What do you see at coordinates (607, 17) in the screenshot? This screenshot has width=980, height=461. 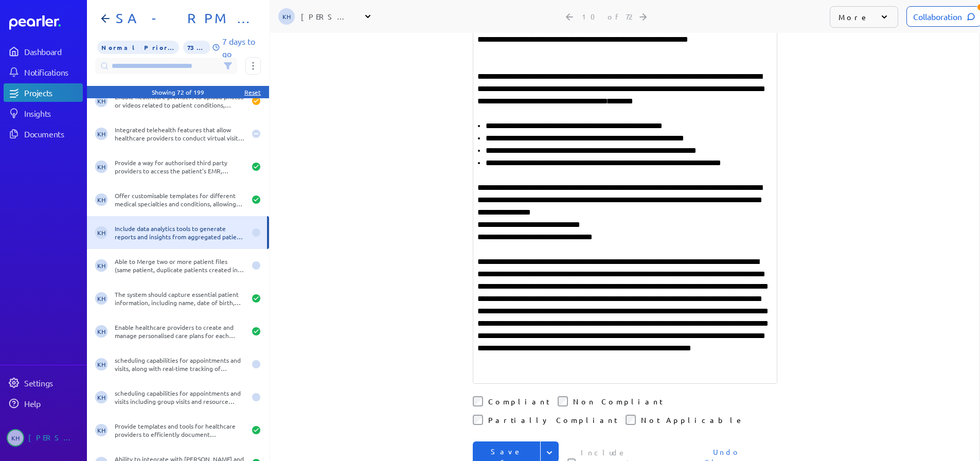 I see `div: 10 of 72` at bounding box center [607, 17].